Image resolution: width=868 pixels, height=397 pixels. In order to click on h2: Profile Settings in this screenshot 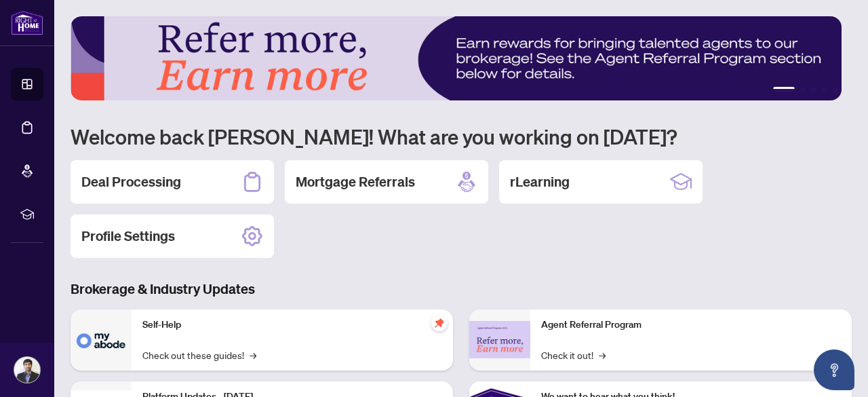, I will do `click(128, 236)`.